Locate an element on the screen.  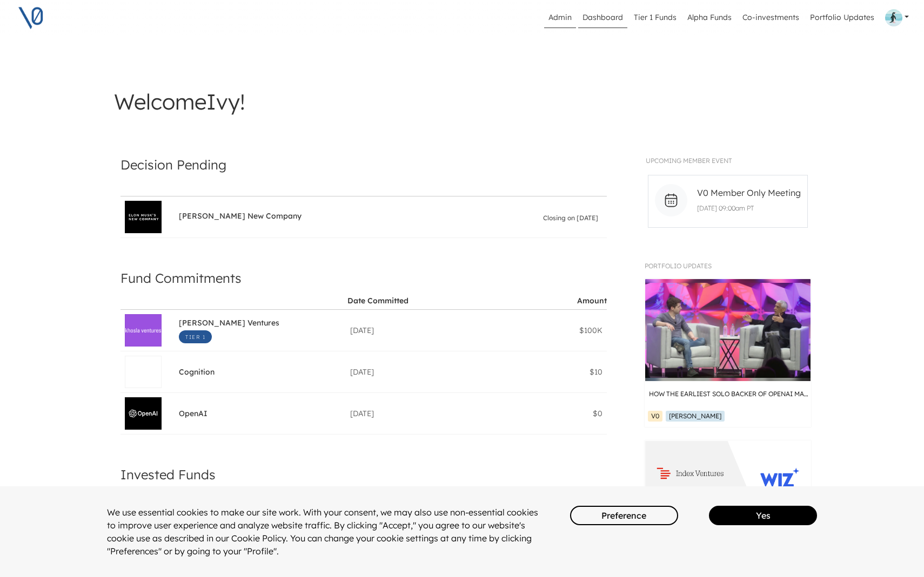
div: $100K is located at coordinates (562, 330).